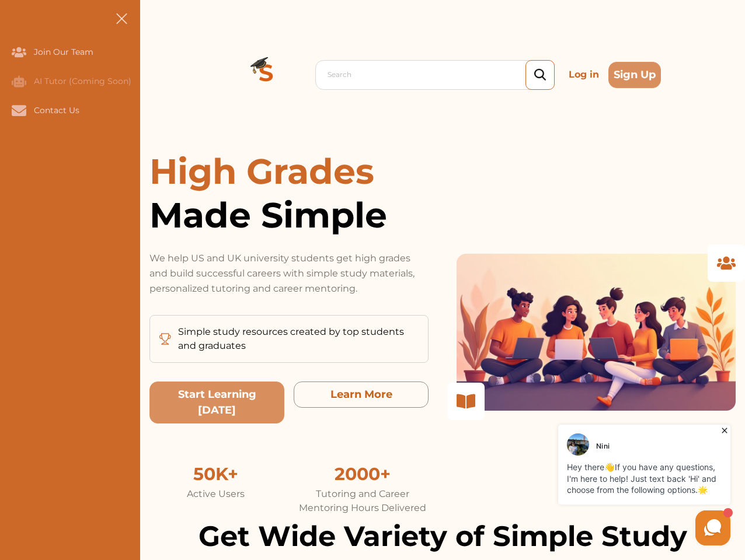 The height and width of the screenshot is (560, 745). Describe the element at coordinates (540, 75) in the screenshot. I see `img: search_icon` at that location.